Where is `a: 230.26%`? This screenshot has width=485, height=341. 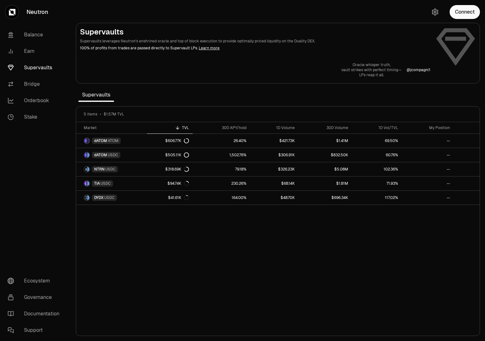
a: 230.26% is located at coordinates (222, 183).